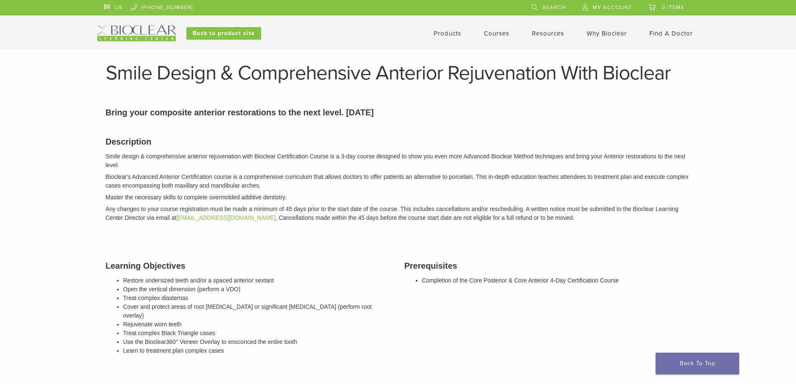  I want to click on span: Search, so click(554, 8).